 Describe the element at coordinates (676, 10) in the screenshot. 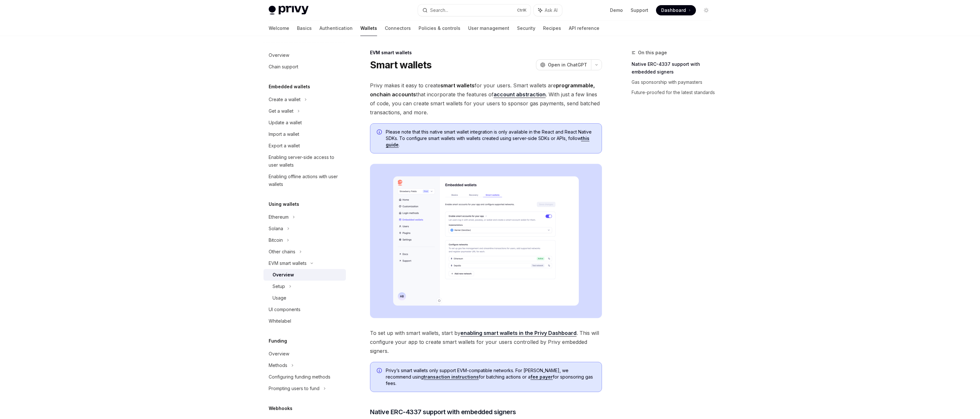

I see `a: Dashboard` at that location.